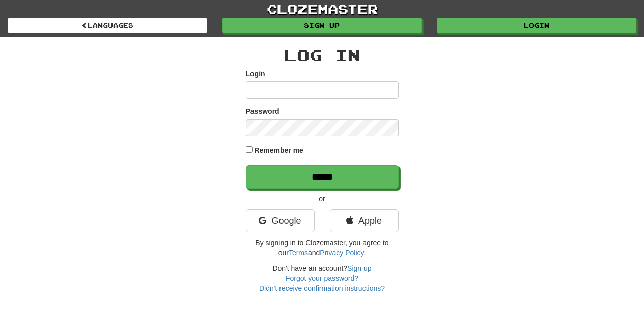 The image size is (644, 321). What do you see at coordinates (280, 221) in the screenshot?
I see `a: Google` at bounding box center [280, 221].